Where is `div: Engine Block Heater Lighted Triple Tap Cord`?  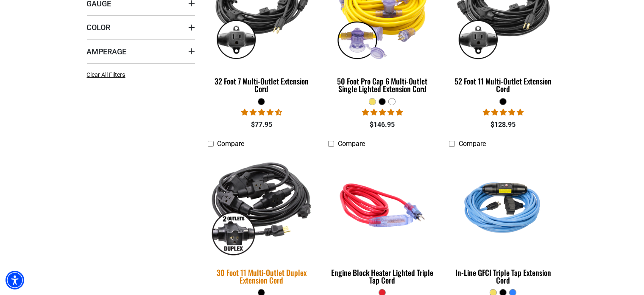
div: Engine Block Heater Lighted Triple Tap Cord is located at coordinates (382, 276).